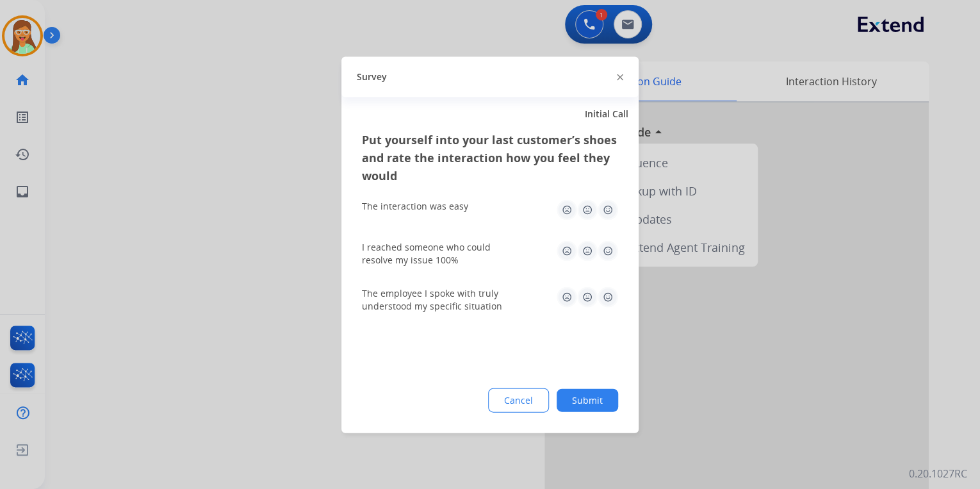  I want to click on div: The interaction was easy, so click(415, 206).